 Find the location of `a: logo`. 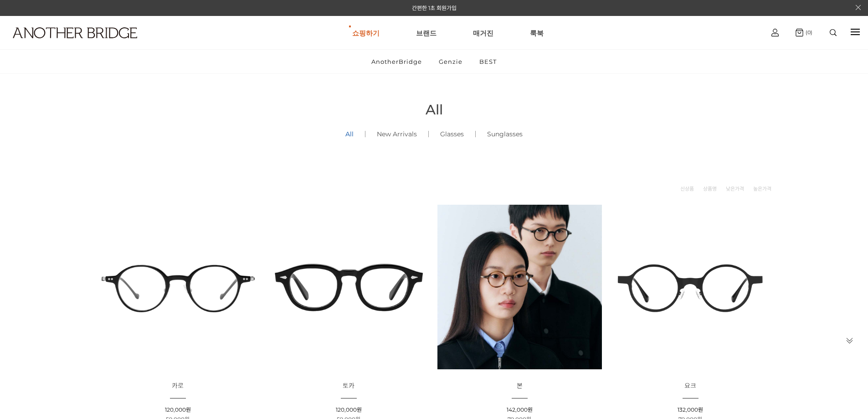

a: logo is located at coordinates (70, 43).